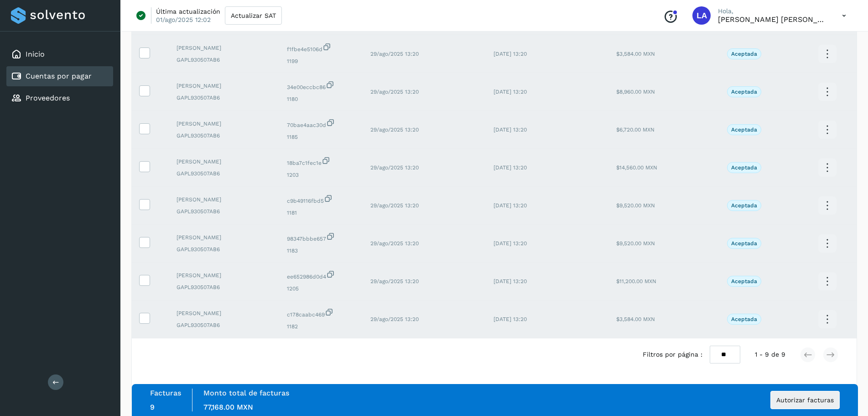 The image size is (868, 416). What do you see at coordinates (321, 237) in the screenshot?
I see `span: 98347bbbe657` at bounding box center [321, 237].